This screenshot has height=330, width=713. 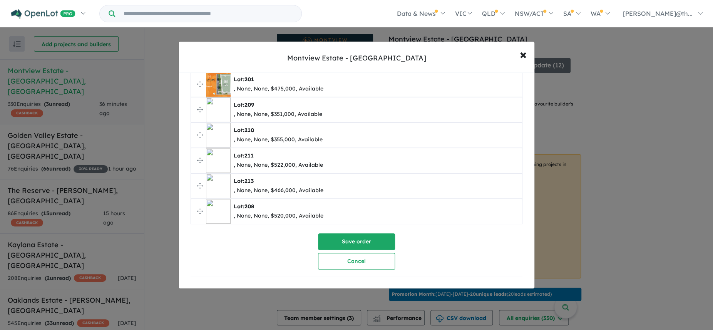 What do you see at coordinates (278, 191) in the screenshot?
I see `div: , None, None, $466,000, Available` at bounding box center [278, 191].